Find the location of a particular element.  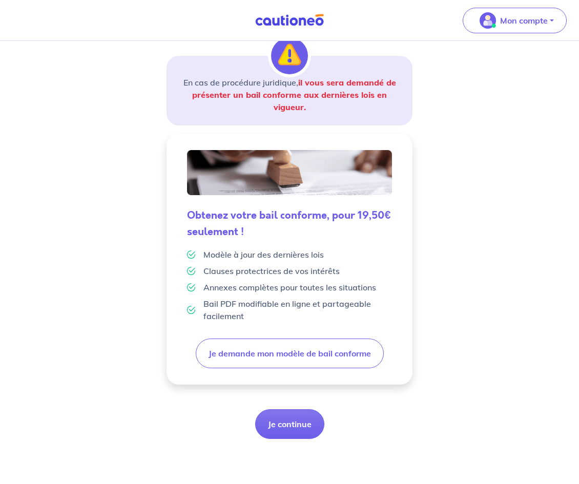

p: Bail PDF modifiable en ligne et partageable facilement is located at coordinates (298, 310).